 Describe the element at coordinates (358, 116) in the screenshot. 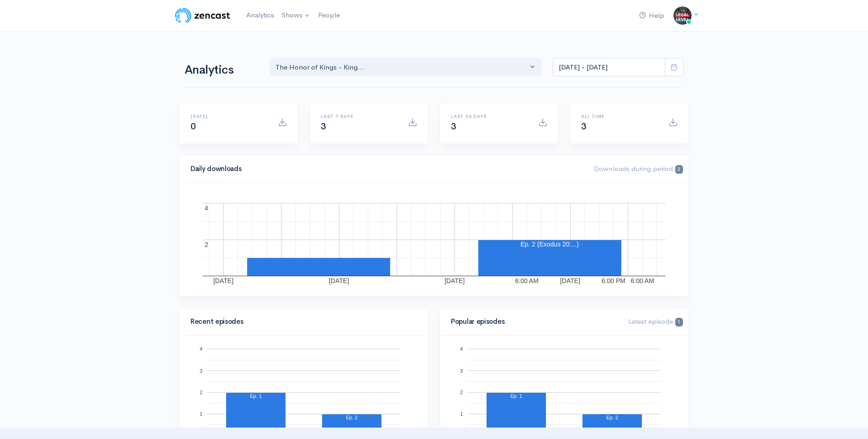

I see `h6: Last 7 days` at that location.